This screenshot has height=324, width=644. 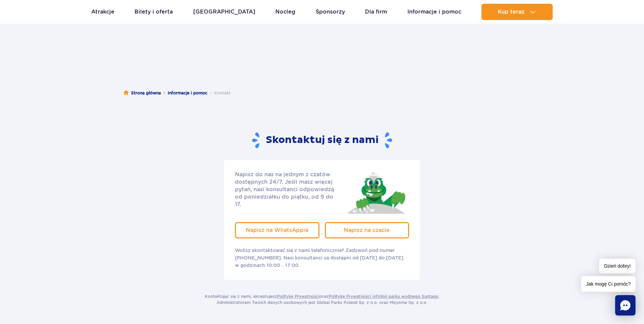 I want to click on a: Napisz na czacie, so click(x=367, y=230).